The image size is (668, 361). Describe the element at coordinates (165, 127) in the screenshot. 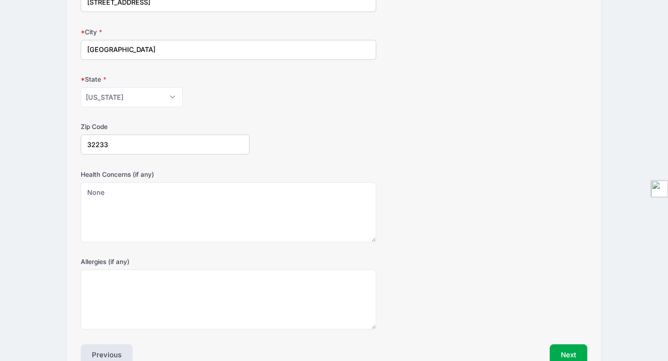

I see `label: Zip Code` at that location.